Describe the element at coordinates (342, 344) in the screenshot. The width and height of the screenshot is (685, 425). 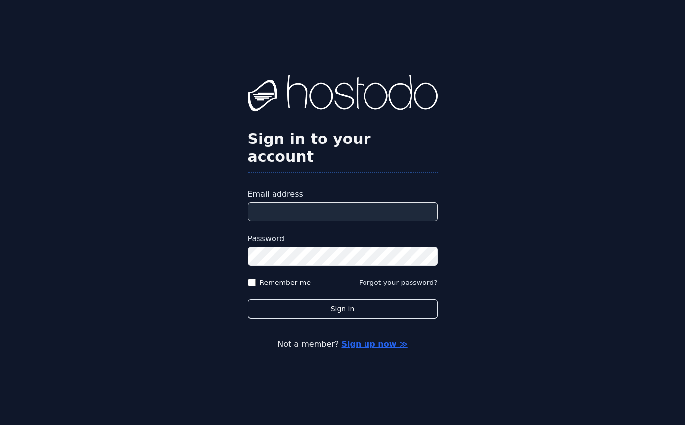
I see `p: Not a member?` at that location.